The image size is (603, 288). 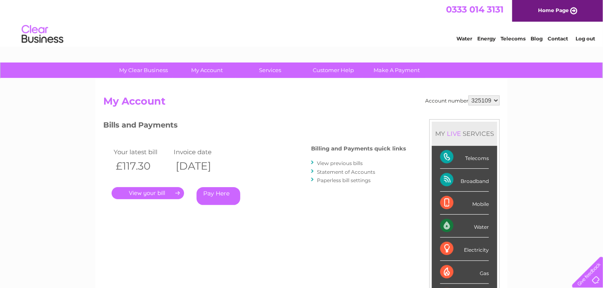 I want to click on div: MY SERVICES, so click(x=465, y=133).